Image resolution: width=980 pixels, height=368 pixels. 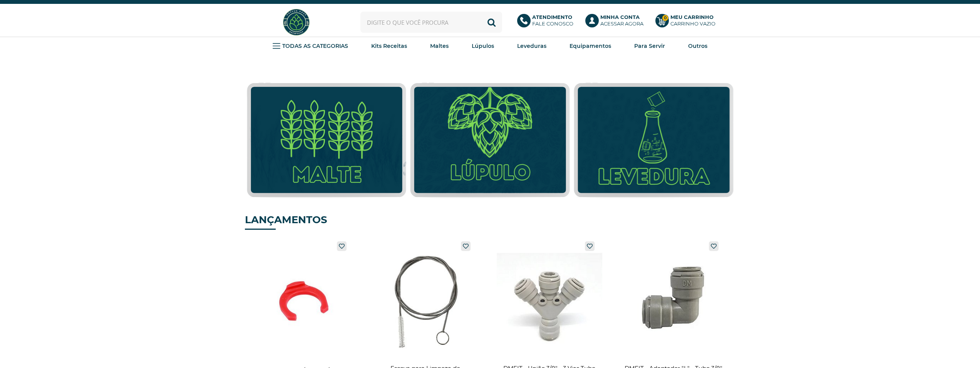 What do you see at coordinates (553, 20) in the screenshot?
I see `p: Fale conosco` at bounding box center [553, 20].